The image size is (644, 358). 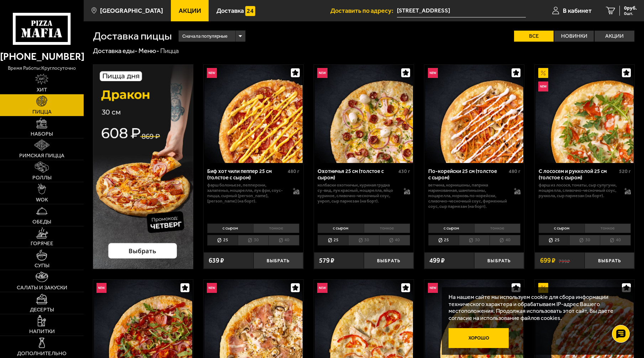 What do you see at coordinates (250, 11) in the screenshot?
I see `img: 15daf4d41897b9f0e9f617042186c801.svg` at bounding box center [250, 11].